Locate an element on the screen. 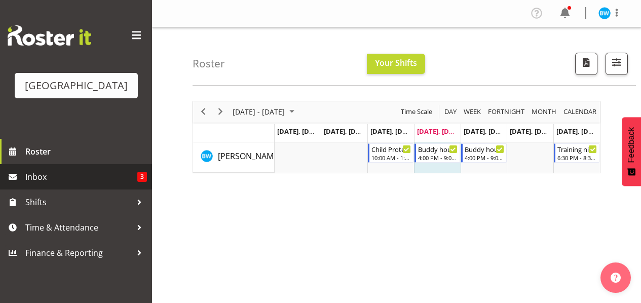 The height and width of the screenshot is (303, 641). table: Timeline Week of September 11, 2025 is located at coordinates (438, 158).